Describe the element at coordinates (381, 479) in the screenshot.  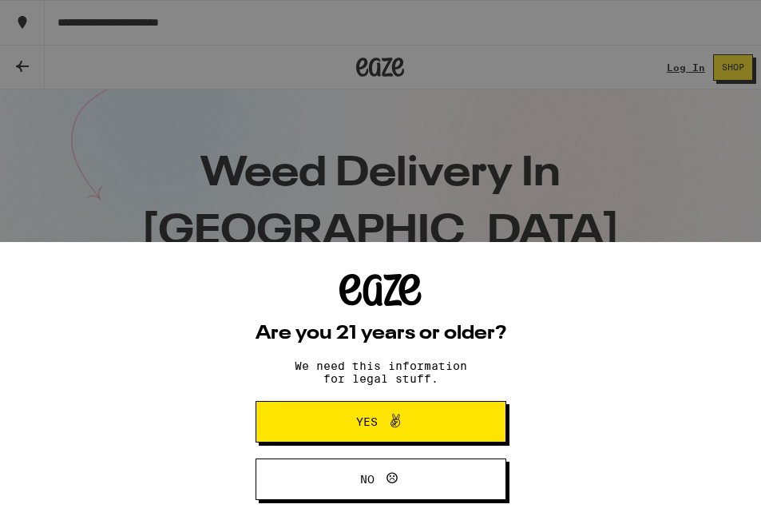
I see `button: No` at that location.